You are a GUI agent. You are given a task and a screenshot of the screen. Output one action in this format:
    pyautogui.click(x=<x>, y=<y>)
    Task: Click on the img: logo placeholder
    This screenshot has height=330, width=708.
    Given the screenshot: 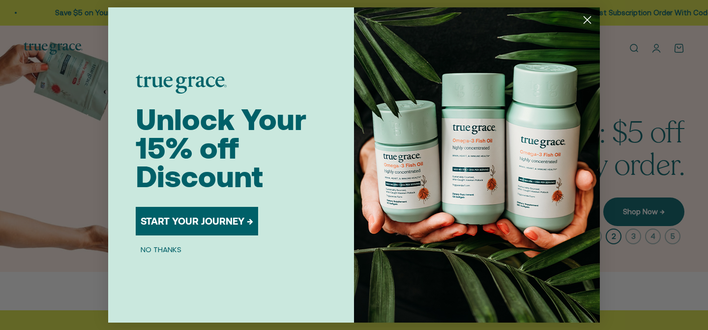 What is the action you would take?
    pyautogui.click(x=181, y=84)
    